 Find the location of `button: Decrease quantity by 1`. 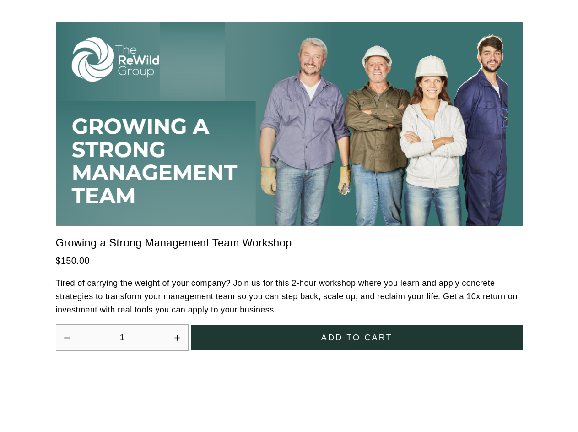

button: Decrease quantity by 1 is located at coordinates (67, 338).